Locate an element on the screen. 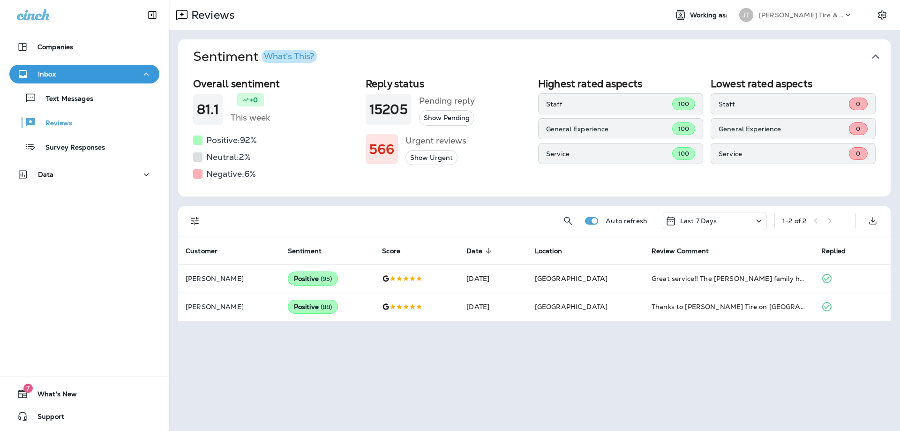 The height and width of the screenshot is (431, 900). h1: Sentiment is located at coordinates (255, 57).